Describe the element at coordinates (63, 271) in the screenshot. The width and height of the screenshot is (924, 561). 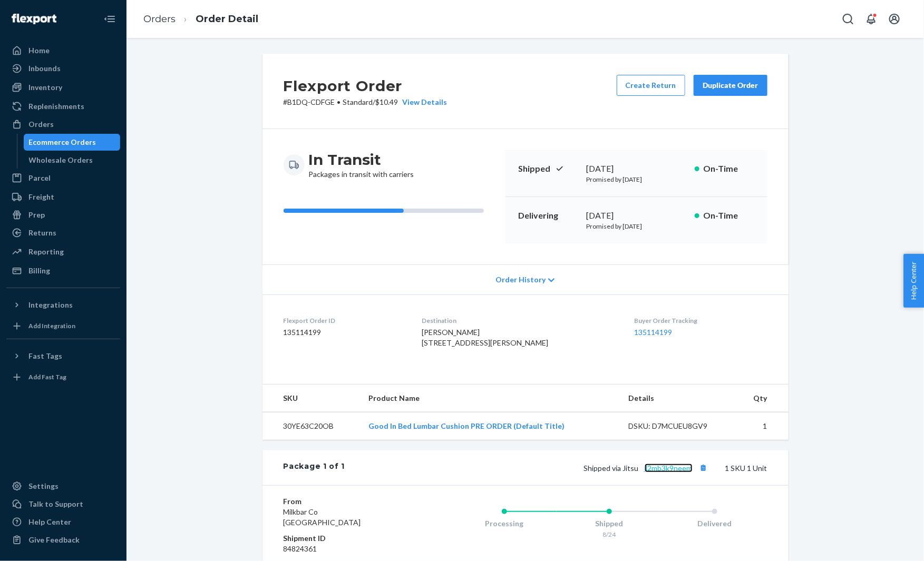
I see `a: Billing` at that location.